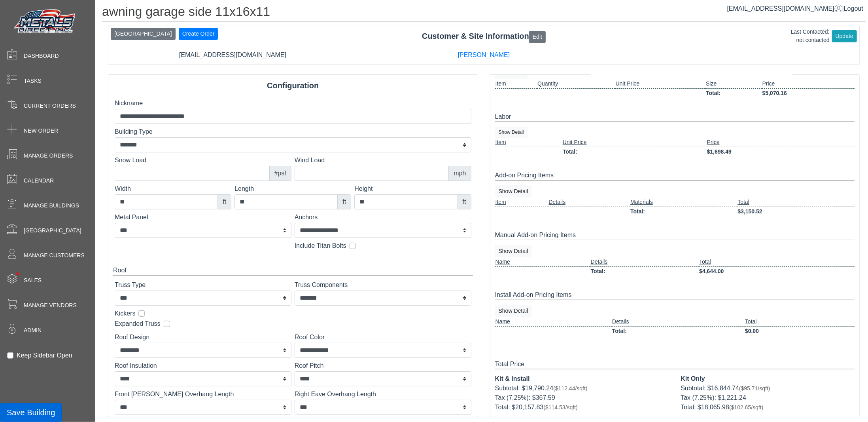 This screenshot has height=422, width=868. What do you see at coordinates (293, 189) in the screenshot?
I see `label: Length` at bounding box center [293, 189].